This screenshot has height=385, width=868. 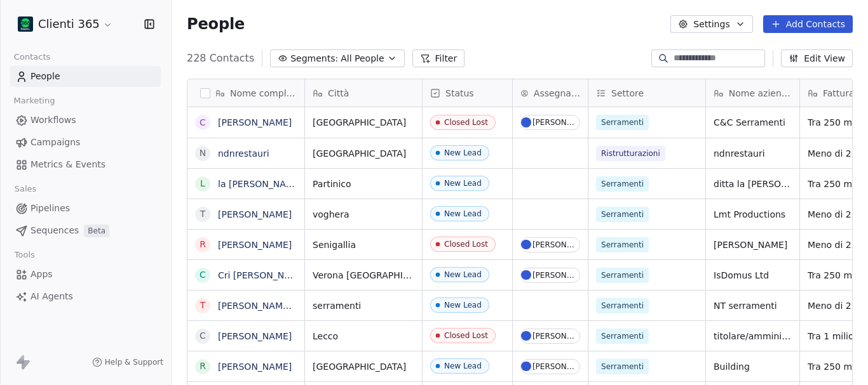 What do you see at coordinates (203, 183) in the screenshot?
I see `div: l` at bounding box center [203, 183].